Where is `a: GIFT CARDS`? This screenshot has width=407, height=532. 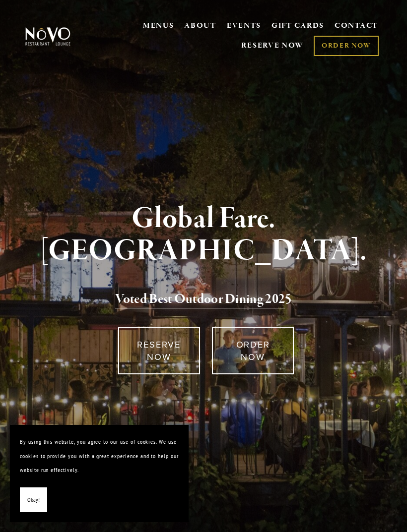 a: GIFT CARDS is located at coordinates (298, 26).